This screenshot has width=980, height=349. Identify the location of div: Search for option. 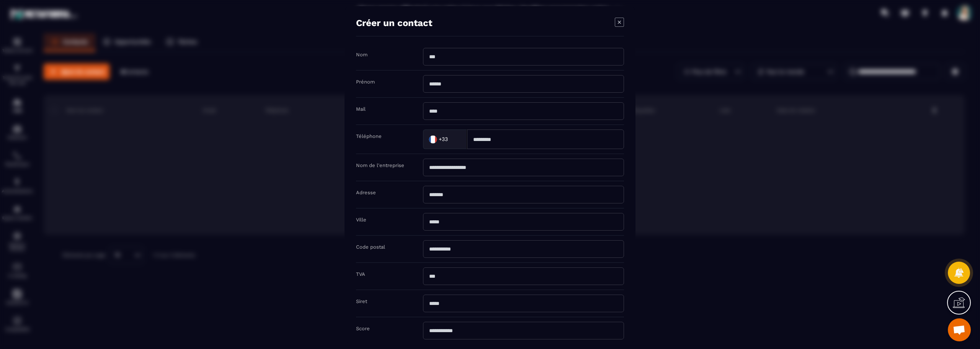
(445, 139).